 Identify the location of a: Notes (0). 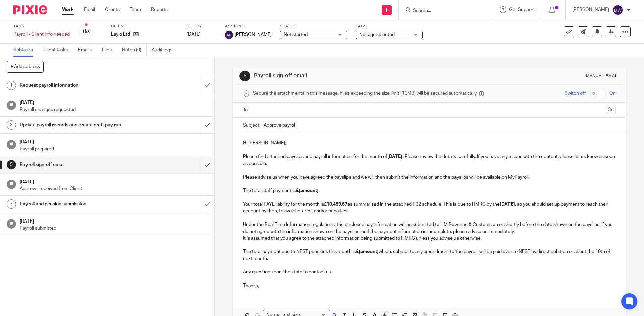
(134, 50).